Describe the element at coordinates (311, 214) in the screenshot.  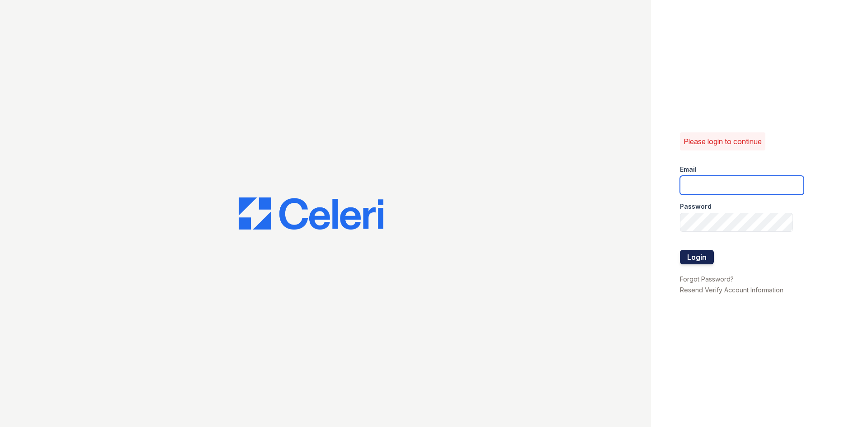
I see `img: CE_Logo_Blue-a8612792a0a2168367f1c8372b55b34899dd931a85d93a1a3d3e32e68fde9ad4.png` at that location.